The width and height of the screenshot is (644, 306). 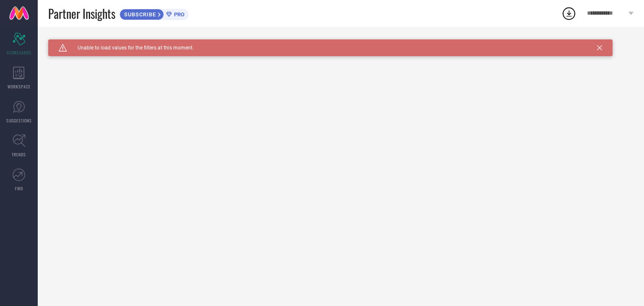 I want to click on span: SUGGESTIONS, so click(x=19, y=120).